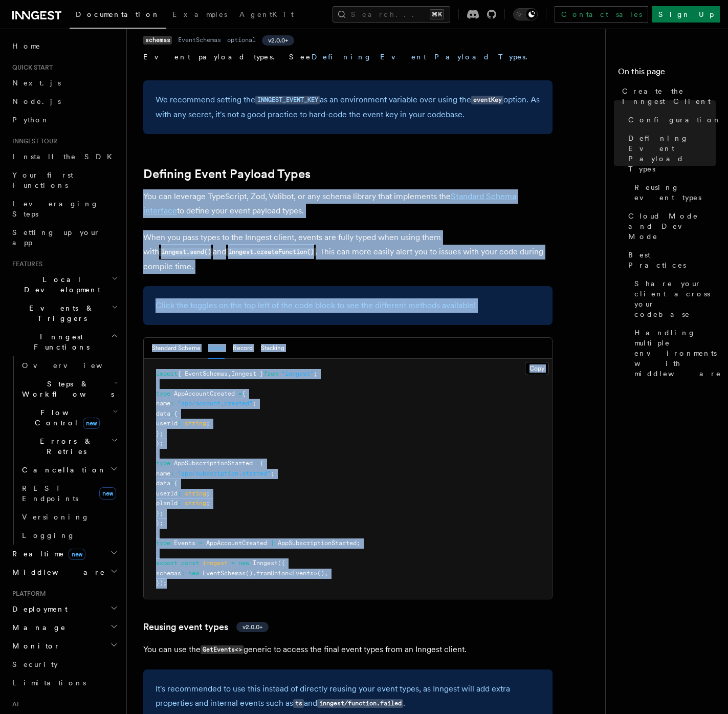  I want to click on code: inngest.send(), so click(186, 252).